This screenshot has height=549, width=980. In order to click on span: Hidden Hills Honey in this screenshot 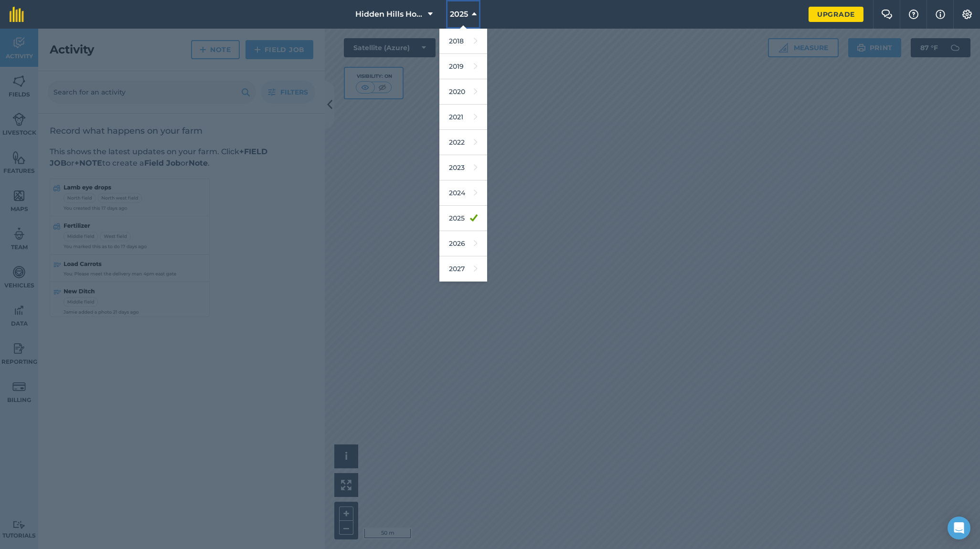, I will do `click(390, 14)`.